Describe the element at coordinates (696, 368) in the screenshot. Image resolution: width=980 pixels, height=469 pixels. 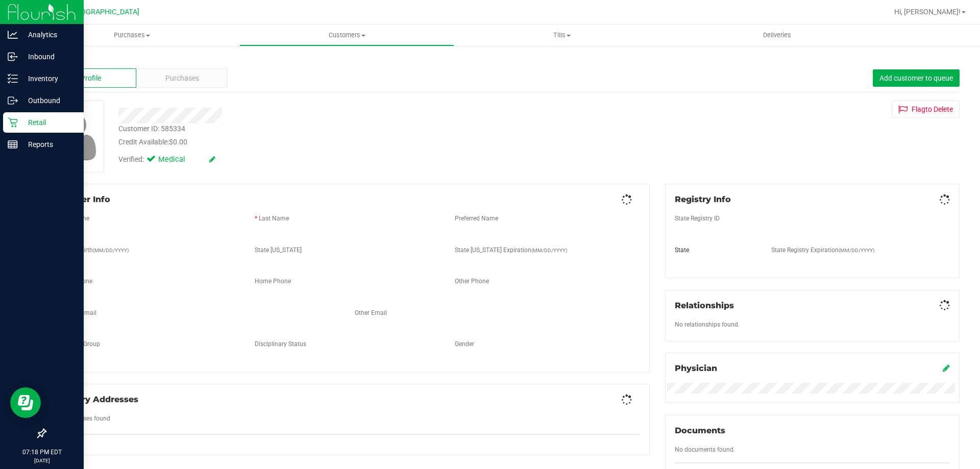
I see `span: Physician` at that location.